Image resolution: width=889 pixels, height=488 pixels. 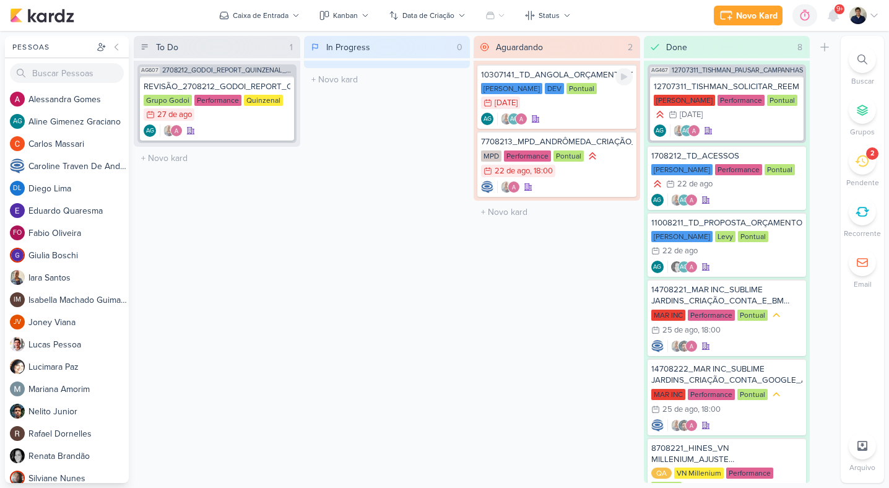 What do you see at coordinates (858, 15) in the screenshot?
I see `img: Levy Pessoa` at bounding box center [858, 15].